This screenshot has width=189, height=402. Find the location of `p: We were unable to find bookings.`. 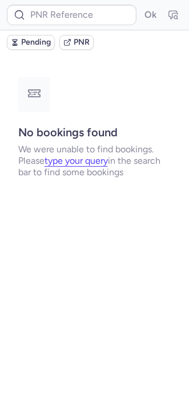

p: We were unable to find bookings. is located at coordinates (95, 149).